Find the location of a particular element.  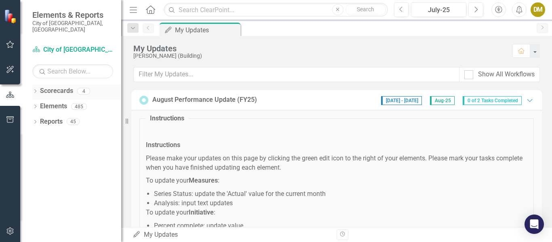

button: DM is located at coordinates (538, 10).